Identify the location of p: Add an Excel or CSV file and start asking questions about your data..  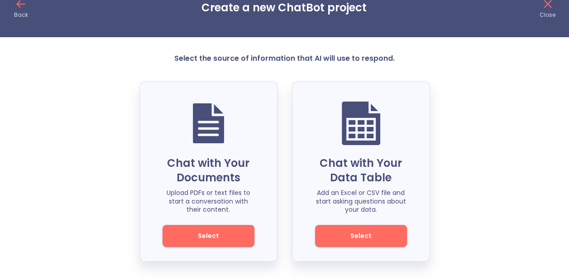
(361, 201).